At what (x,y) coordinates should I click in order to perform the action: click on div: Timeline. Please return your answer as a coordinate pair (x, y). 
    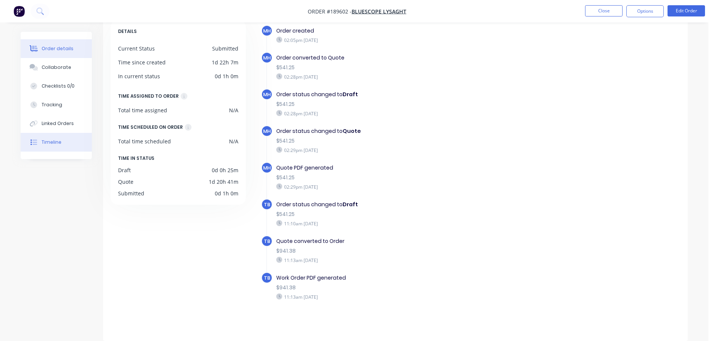
    Looking at the image, I should click on (51, 142).